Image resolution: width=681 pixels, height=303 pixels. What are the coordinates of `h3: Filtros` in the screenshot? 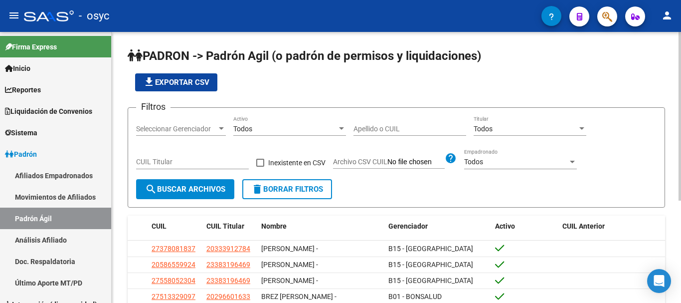 It's located at (153, 107).